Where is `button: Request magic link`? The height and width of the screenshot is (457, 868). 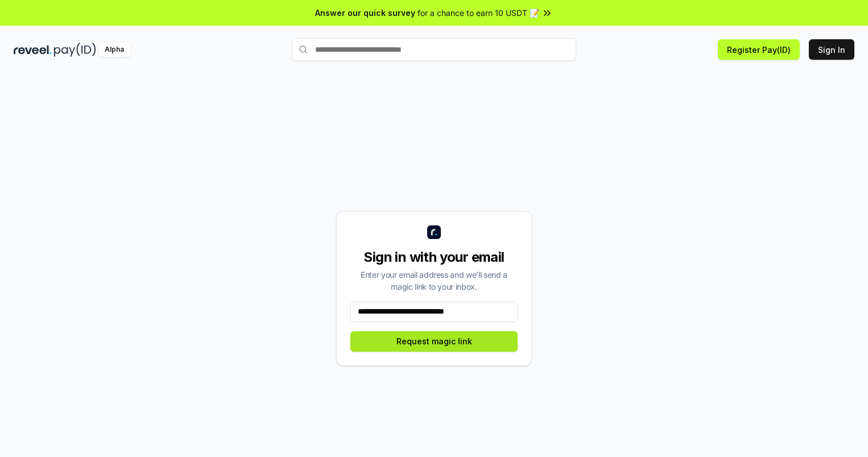
button: Request magic link is located at coordinates (434, 341).